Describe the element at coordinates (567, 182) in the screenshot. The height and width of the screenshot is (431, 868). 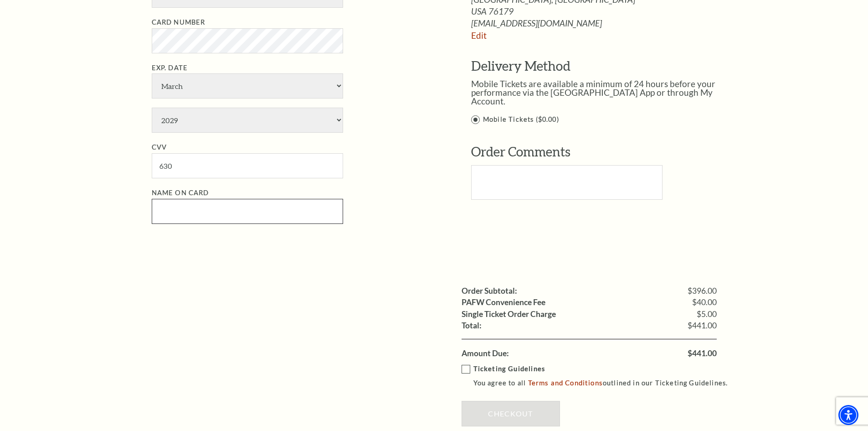
I see `textarea: Text area` at that location.